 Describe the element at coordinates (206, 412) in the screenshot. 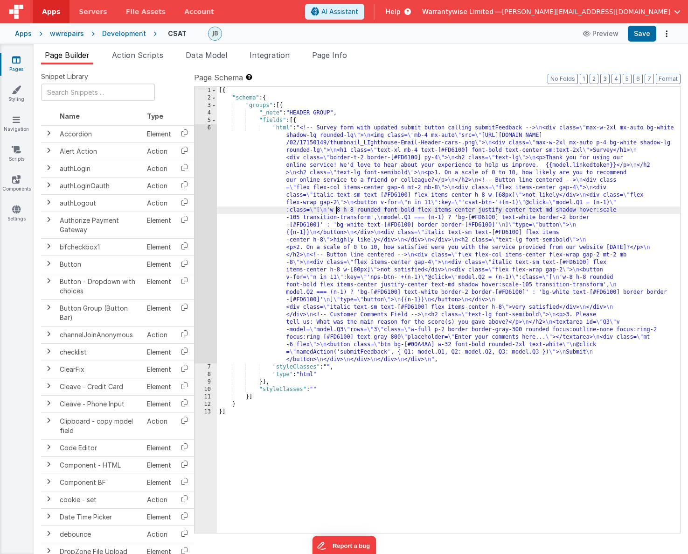

I see `div: 13` at that location.